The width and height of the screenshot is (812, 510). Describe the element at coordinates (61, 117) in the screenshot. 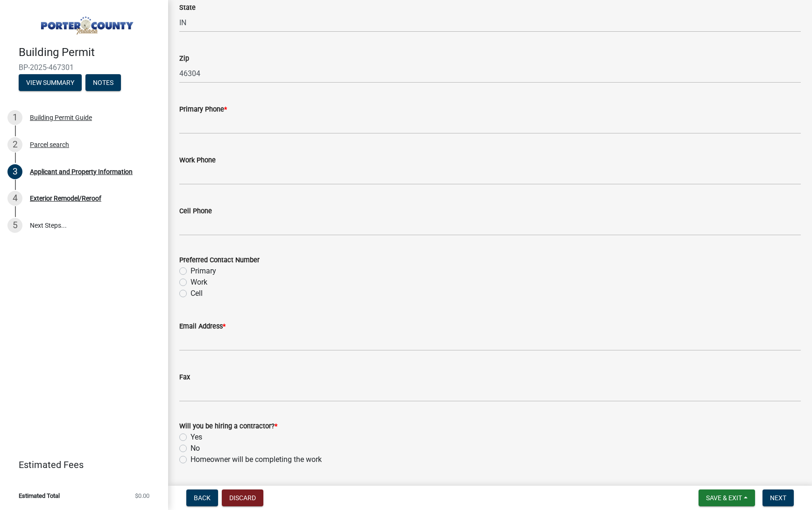

I see `div: Building Permit Guide` at that location.